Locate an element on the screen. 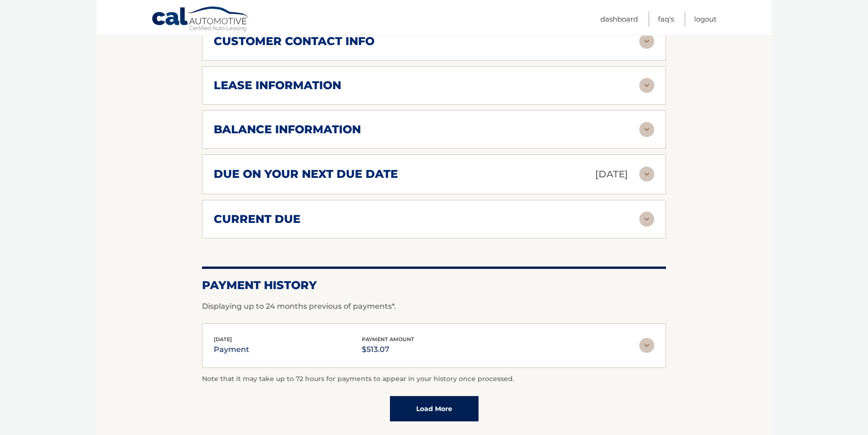 The image size is (868, 435). h2: balance information is located at coordinates (287, 129).